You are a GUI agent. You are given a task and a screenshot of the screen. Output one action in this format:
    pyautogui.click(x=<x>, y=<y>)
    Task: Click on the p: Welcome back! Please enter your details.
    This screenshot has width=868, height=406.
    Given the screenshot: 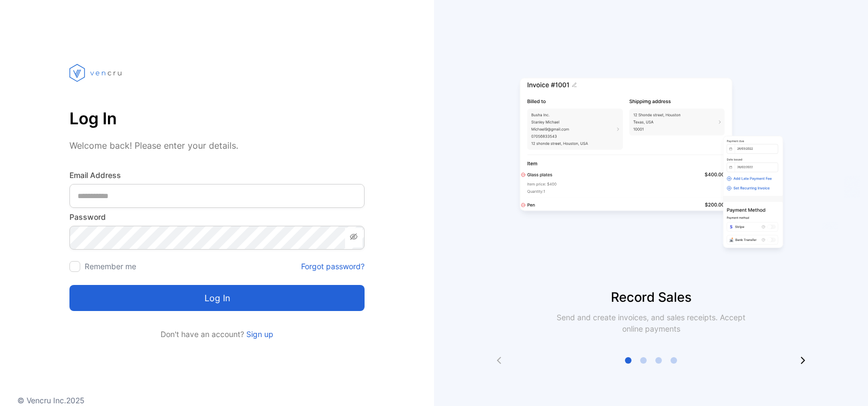 What is the action you would take?
    pyautogui.click(x=217, y=145)
    